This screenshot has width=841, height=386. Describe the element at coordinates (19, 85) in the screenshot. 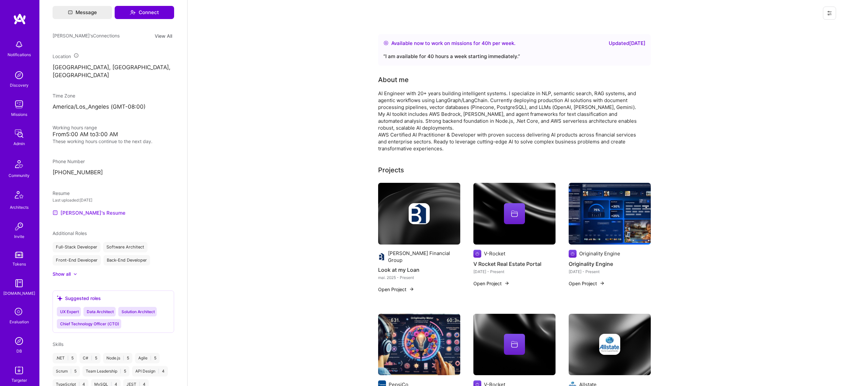

I see `div: Discovery` at that location.